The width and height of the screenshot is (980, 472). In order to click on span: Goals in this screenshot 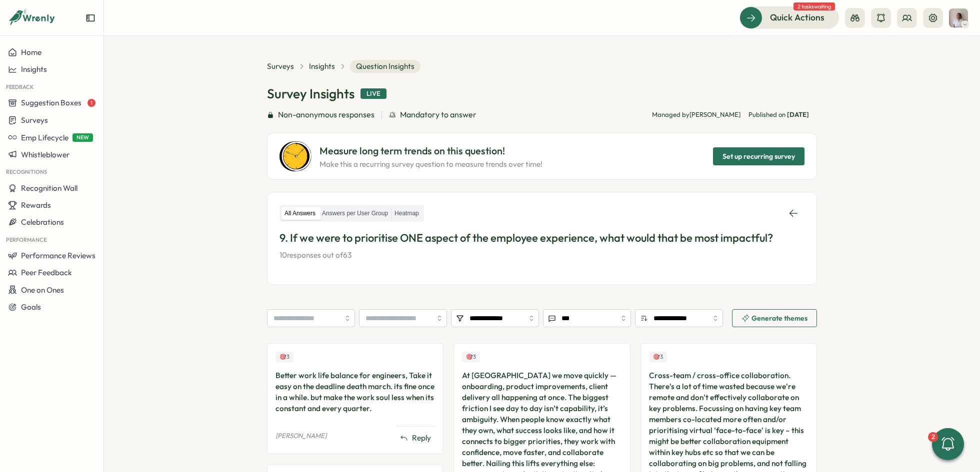, I will do `click(31, 306)`.